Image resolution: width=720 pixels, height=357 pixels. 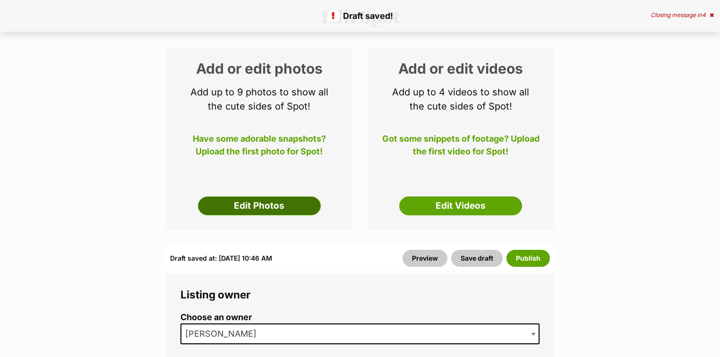 I want to click on p: Have some adorable snapshots? Upload the first photo for Spot!, so click(x=259, y=148).